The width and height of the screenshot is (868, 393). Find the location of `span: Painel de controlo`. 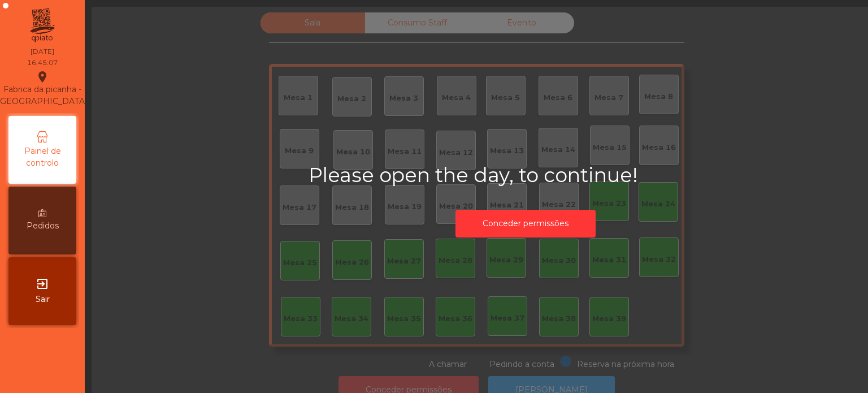

span: Painel de controlo is located at coordinates (43, 157).